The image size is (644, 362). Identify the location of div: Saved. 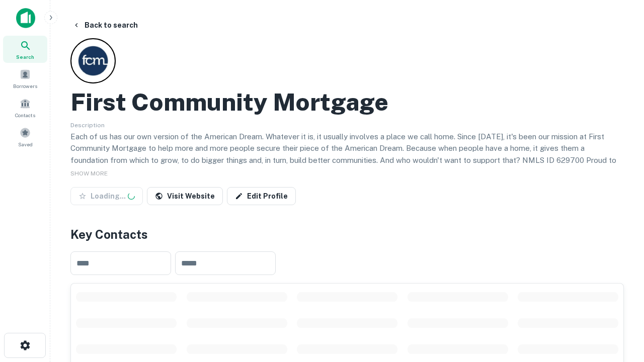
(25, 137).